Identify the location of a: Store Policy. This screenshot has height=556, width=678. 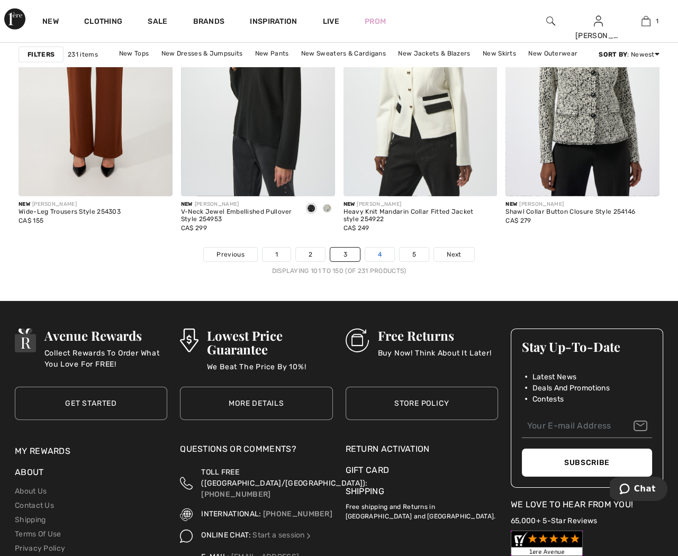
(422, 403).